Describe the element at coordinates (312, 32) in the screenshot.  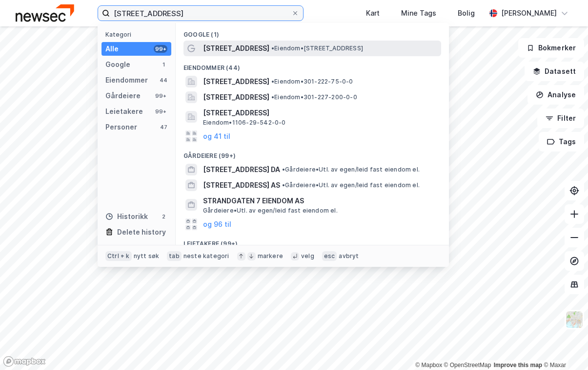
I see `div: Google (1)` at that location.